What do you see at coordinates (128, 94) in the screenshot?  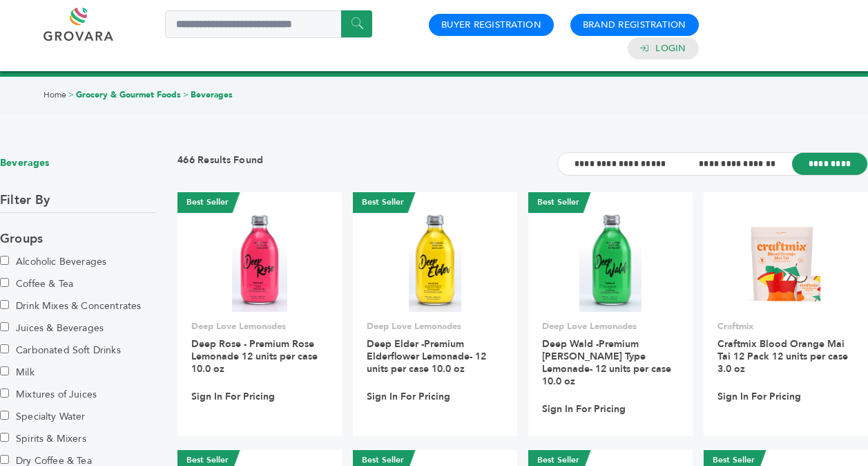 I see `a: Grocery & Gourmet Foods` at bounding box center [128, 94].